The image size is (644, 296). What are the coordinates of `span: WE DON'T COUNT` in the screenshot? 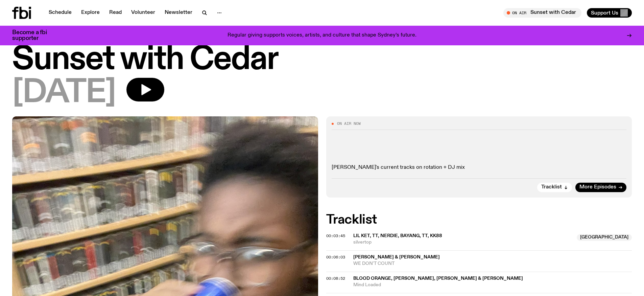 It's located at (493, 263).